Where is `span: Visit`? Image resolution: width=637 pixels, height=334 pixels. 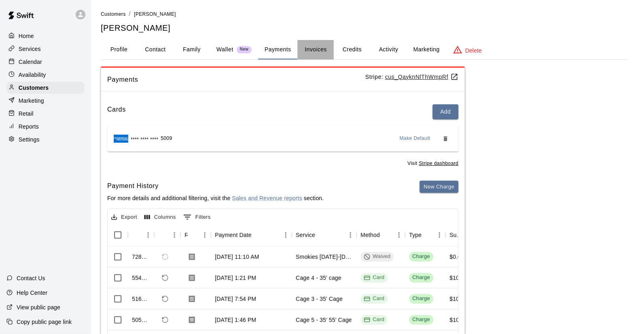 span: Visit is located at coordinates (433, 164).